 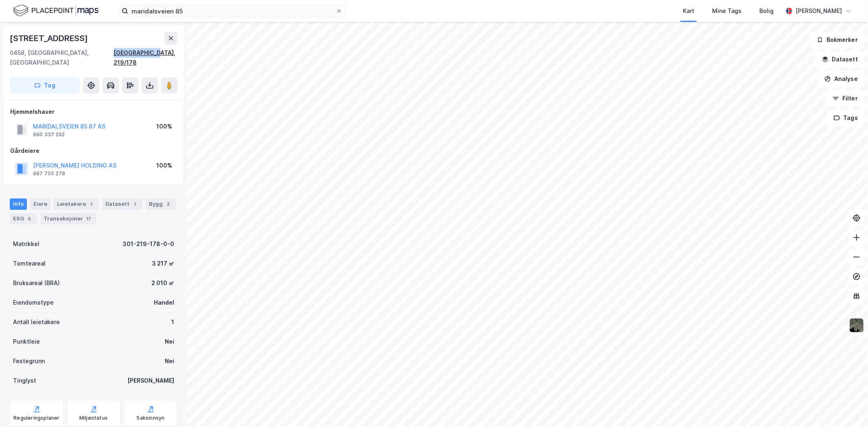 I want to click on div: 3, so click(x=169, y=204).